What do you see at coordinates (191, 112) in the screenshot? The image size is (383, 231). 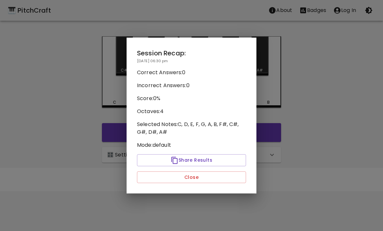 I see `p: Octaves: 4` at bounding box center [191, 112].